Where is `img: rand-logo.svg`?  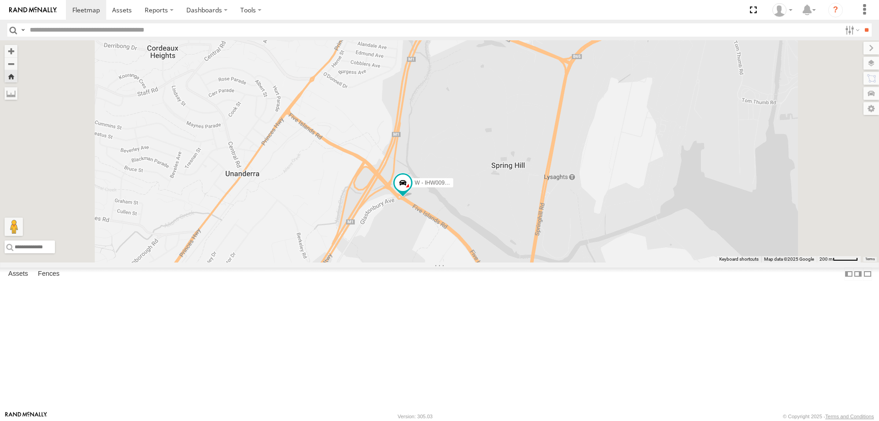 img: rand-logo.svg is located at coordinates (33, 10).